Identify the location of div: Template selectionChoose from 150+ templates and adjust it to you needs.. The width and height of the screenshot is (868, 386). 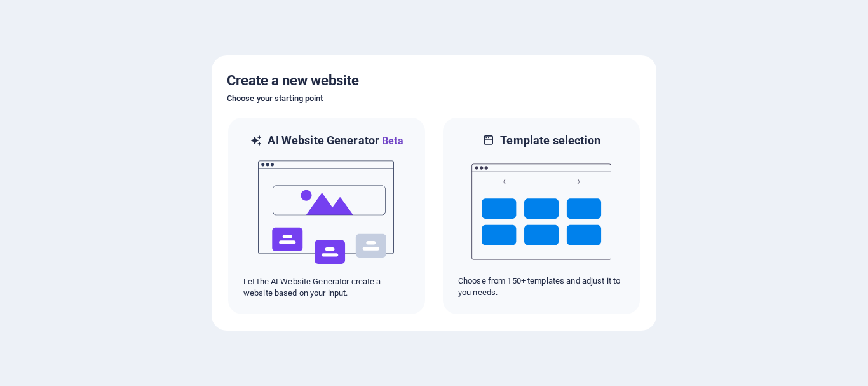
(541, 216).